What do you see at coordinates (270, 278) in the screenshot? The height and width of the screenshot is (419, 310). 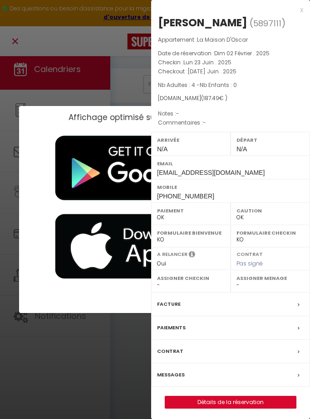 I see `label: Assigner Menage` at bounding box center [270, 278].